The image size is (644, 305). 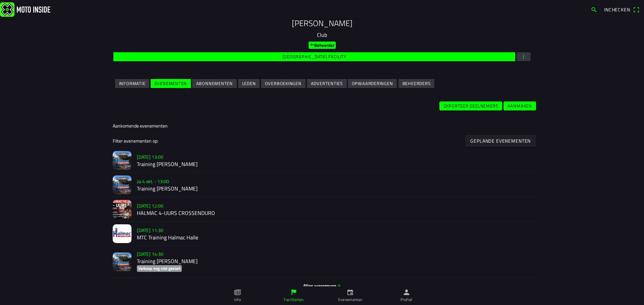 I want to click on img: bD1QfD7cjjvvy8tJsAtyZsr4i7dTRjiIDKDsOcfj.jpg, so click(x=122, y=210).